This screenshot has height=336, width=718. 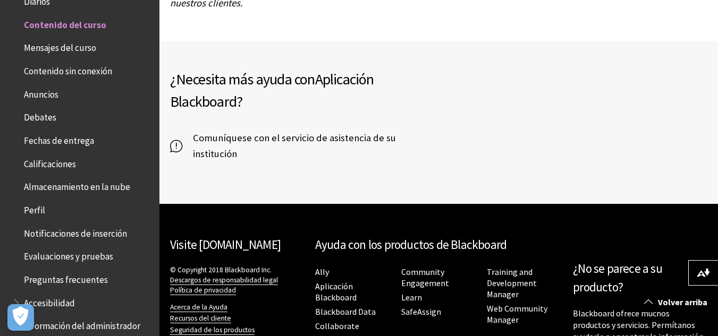 I want to click on h2: ¿No se parece a su producto?, so click(x=640, y=278).